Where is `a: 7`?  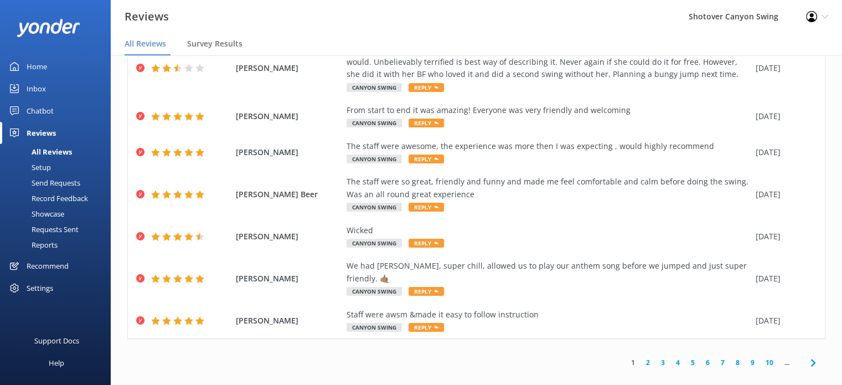
a: 7 is located at coordinates (722, 362).